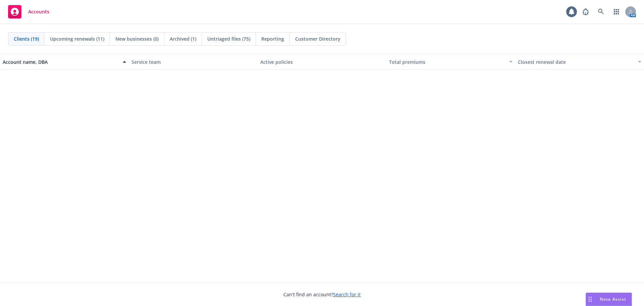 The width and height of the screenshot is (644, 306). What do you see at coordinates (451, 61) in the screenshot?
I see `button: Total premiums` at bounding box center [451, 61].